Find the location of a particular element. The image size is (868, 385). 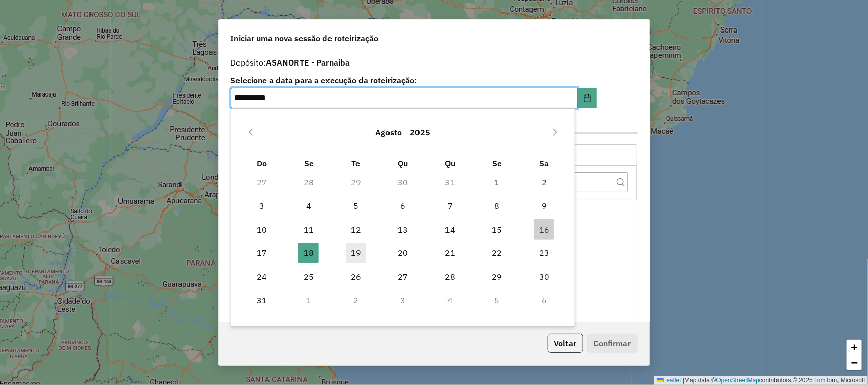

span: Iniciar uma nova sessão de roteirização is located at coordinates (304, 38).